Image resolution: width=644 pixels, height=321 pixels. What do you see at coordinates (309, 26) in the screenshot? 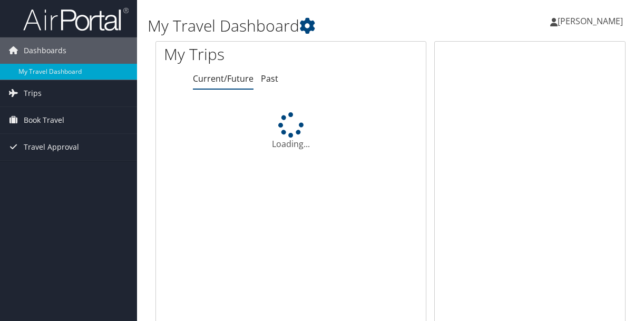
I see `h1: My Travel Dashboard` at bounding box center [309, 26].